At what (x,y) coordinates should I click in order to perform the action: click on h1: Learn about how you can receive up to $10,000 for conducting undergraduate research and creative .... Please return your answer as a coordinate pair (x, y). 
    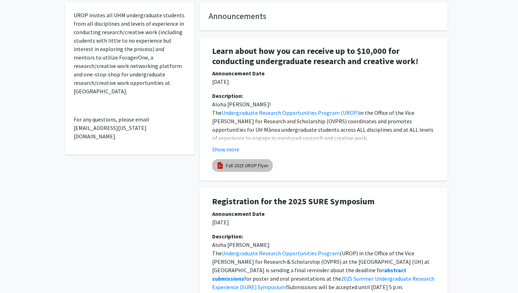
    Looking at the image, I should click on (324, 56).